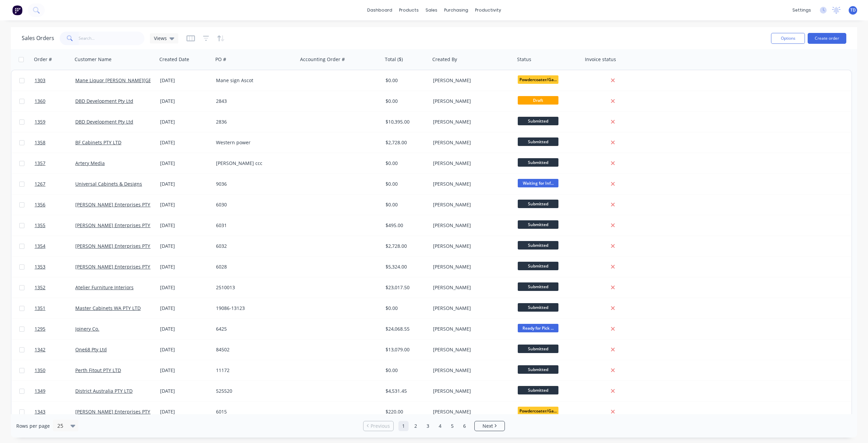 The width and height of the screenshot is (868, 443). I want to click on span: Powdercoater/Ga..., so click(538, 80).